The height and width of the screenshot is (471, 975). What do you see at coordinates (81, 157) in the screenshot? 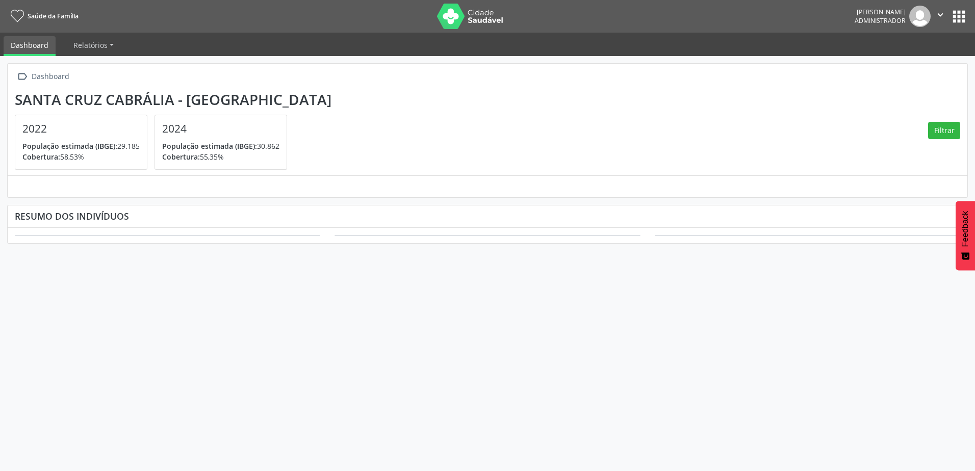
I see `p: 58,53%` at bounding box center [81, 157].